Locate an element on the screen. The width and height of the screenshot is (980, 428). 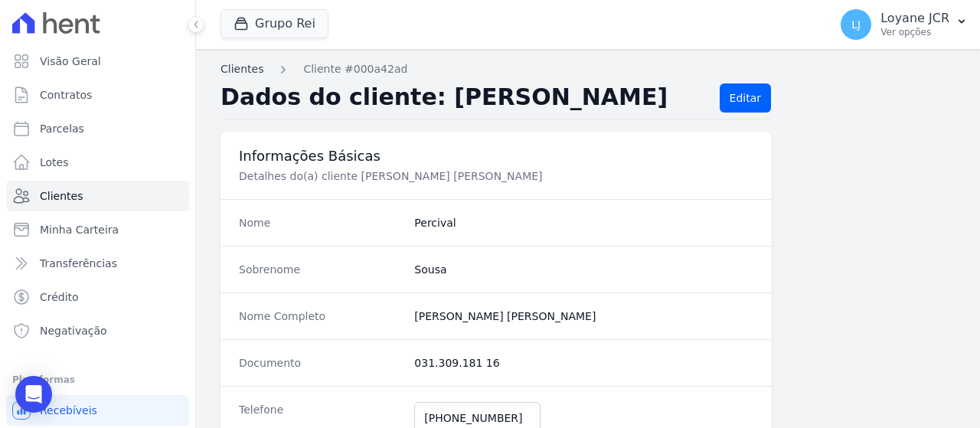
button: Grupo Rei is located at coordinates (274, 24).